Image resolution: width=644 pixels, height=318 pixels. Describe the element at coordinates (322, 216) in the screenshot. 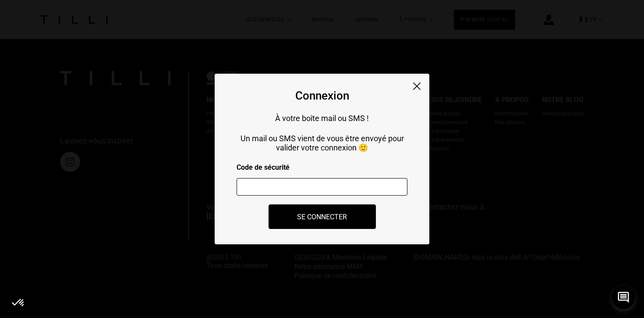

I see `button: Se connecter` at that location.